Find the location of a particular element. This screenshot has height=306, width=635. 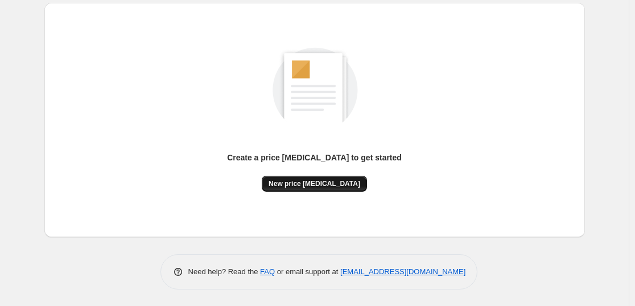

a: FAQ is located at coordinates (267, 271).